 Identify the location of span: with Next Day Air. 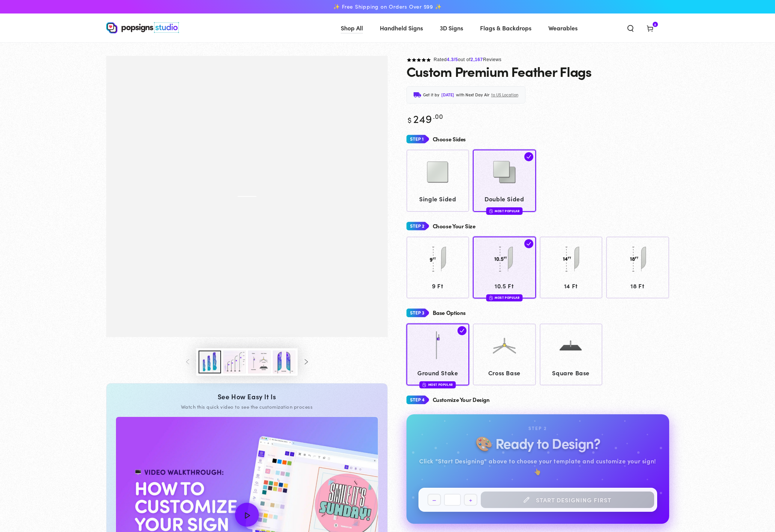
(473, 95).